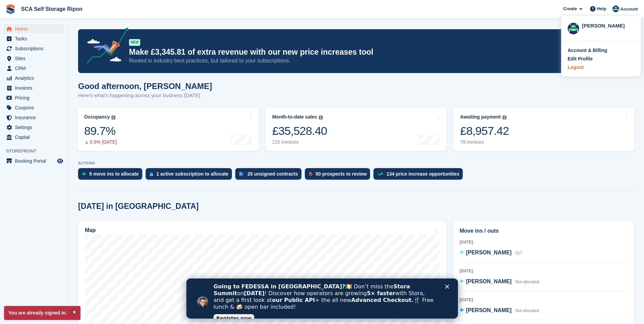 Image resolution: width=644 pixels, height=324 pixels. I want to click on span: Help, so click(602, 9).